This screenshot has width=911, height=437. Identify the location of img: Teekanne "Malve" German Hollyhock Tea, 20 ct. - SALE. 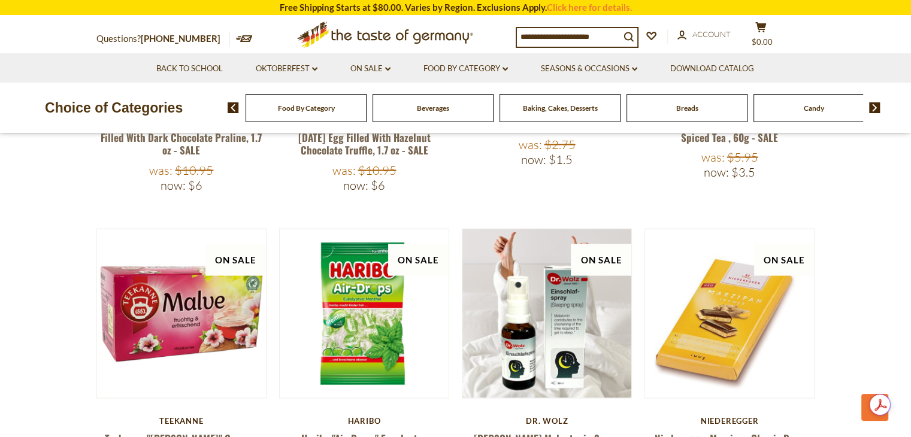
(181, 313).